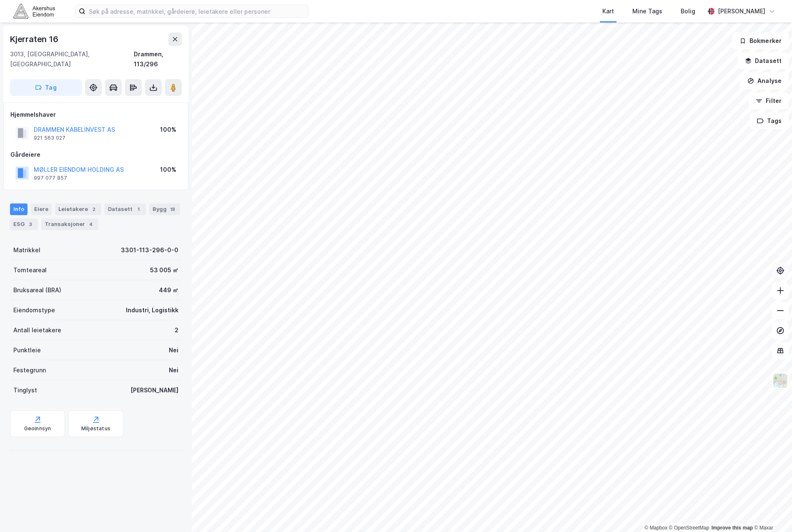  What do you see at coordinates (760, 41) in the screenshot?
I see `button: Bokmerker` at bounding box center [760, 41].